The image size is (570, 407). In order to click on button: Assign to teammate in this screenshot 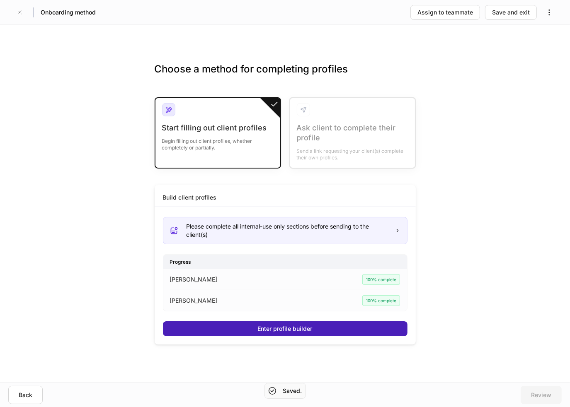, I will do `click(445, 12)`.